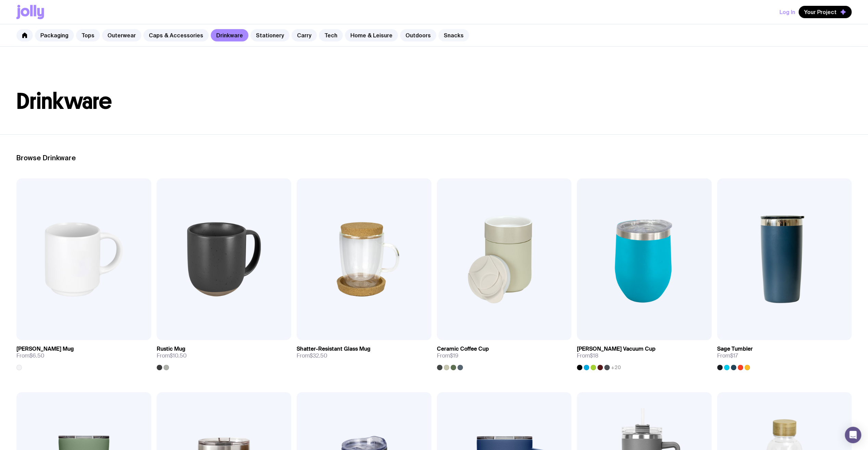 The width and height of the screenshot is (868, 450). What do you see at coordinates (88, 35) in the screenshot?
I see `a: Tops` at bounding box center [88, 35].